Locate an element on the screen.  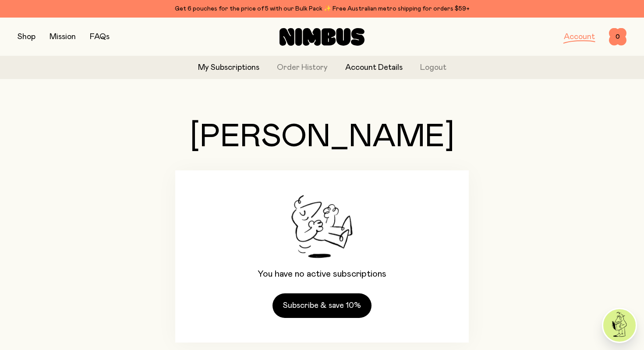
a: Order History is located at coordinates (302, 68).